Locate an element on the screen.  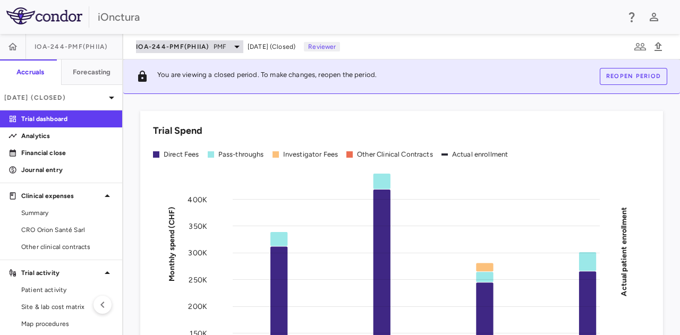
p: Clinical expenses is located at coordinates (61, 196).